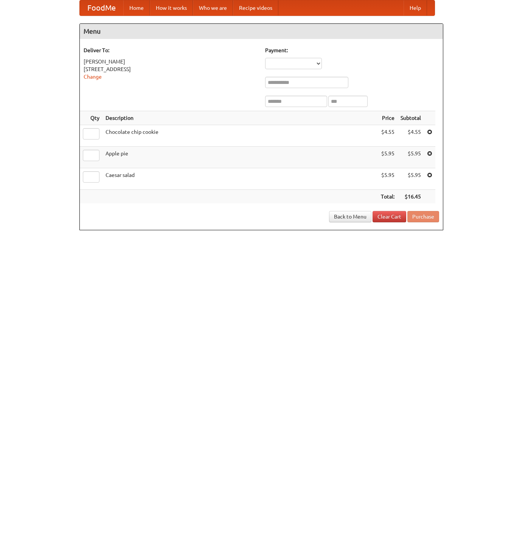 Image resolution: width=514 pixels, height=535 pixels. What do you see at coordinates (240, 118) in the screenshot?
I see `th: Description` at bounding box center [240, 118].